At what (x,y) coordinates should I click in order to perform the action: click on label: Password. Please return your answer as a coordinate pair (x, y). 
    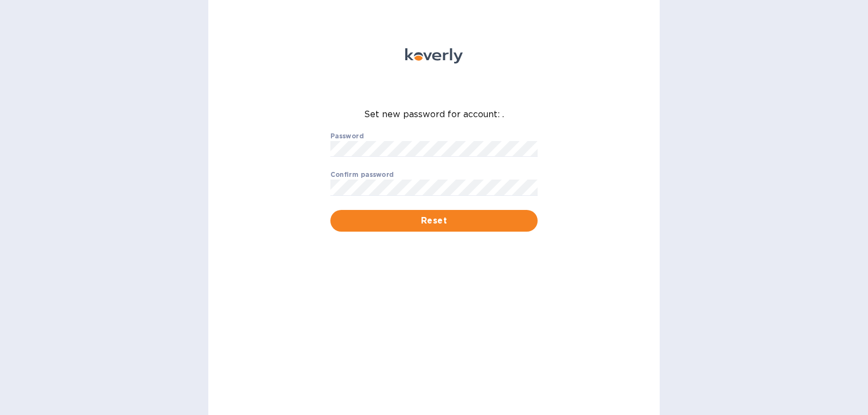
    Looking at the image, I should click on (346, 136).